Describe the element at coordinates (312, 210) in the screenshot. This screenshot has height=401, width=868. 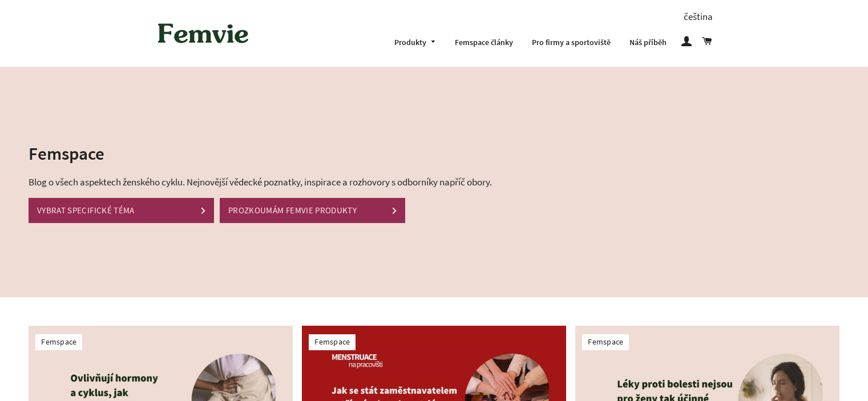
I see `a: PROZKOUMÁM FEMVIE PRODUKTY` at that location.